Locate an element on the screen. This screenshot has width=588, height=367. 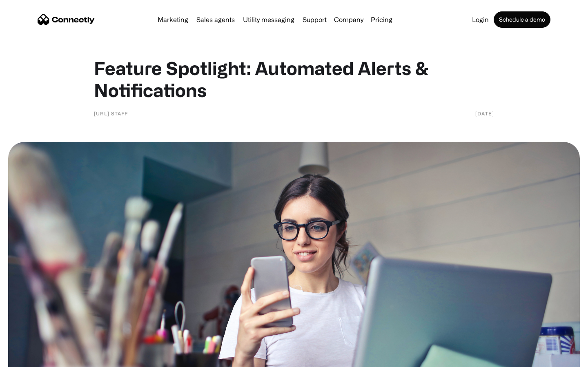
aside: Language selected: English is located at coordinates (28, 359).